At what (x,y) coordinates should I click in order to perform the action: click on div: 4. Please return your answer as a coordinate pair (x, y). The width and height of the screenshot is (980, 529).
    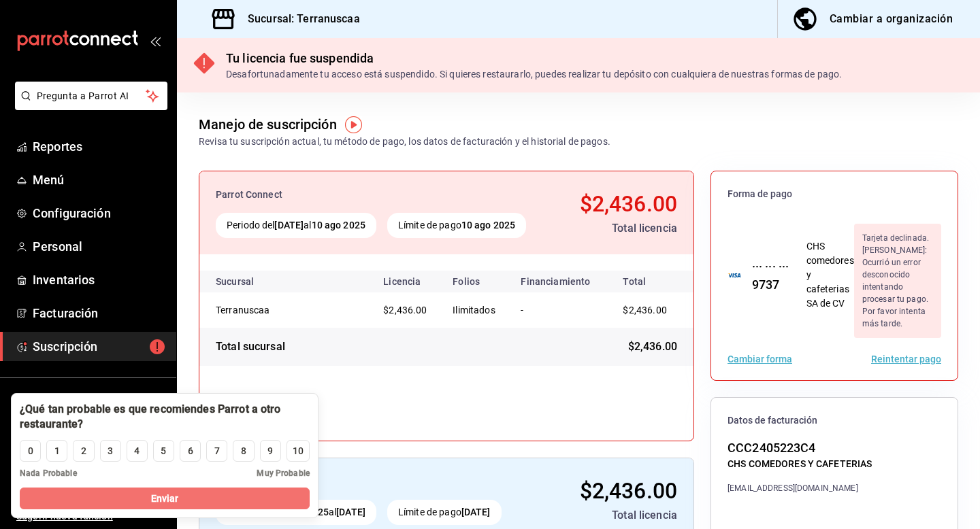
    Looking at the image, I should click on (137, 451).